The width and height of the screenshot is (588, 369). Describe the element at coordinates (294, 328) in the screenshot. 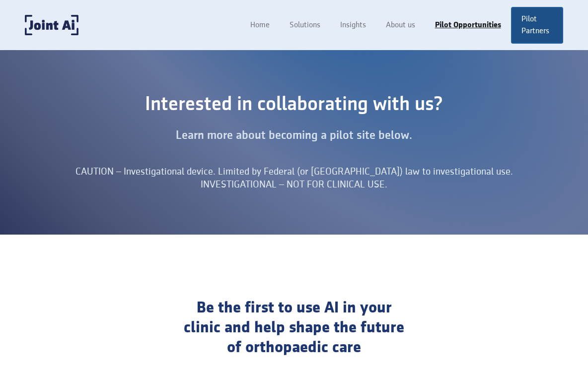

I see `div: Be the first to use AI in your clinic and help shape the future of orthopaedic care` at that location.